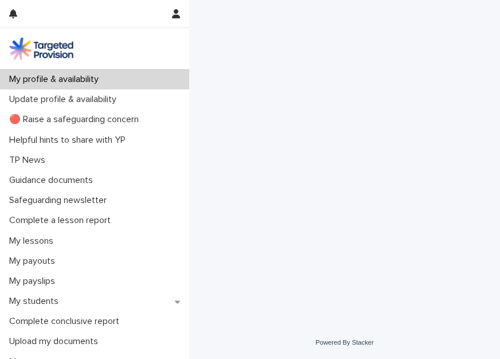 This screenshot has width=500, height=359. What do you see at coordinates (29, 160) in the screenshot?
I see `p: TP News` at bounding box center [29, 160].